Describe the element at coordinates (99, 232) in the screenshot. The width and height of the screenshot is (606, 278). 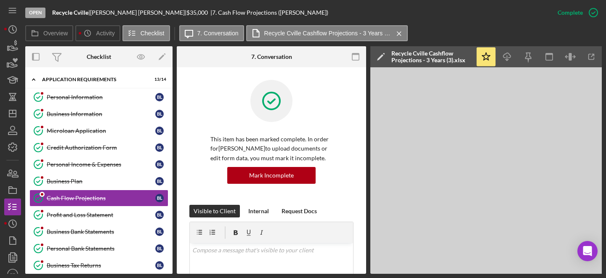
I see `a: Business Bank StatementsBL` at that location.